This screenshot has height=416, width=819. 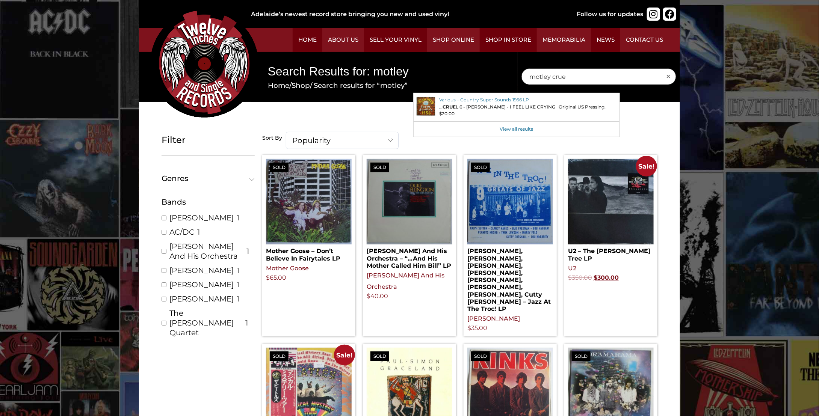 I want to click on img: Ralph Sutton, Clancy Hayes, Bud Freeman, Bob Haggart, Peanuts Hucko, Yank Lawson, Morey Feld, Cut..., so click(x=510, y=202).